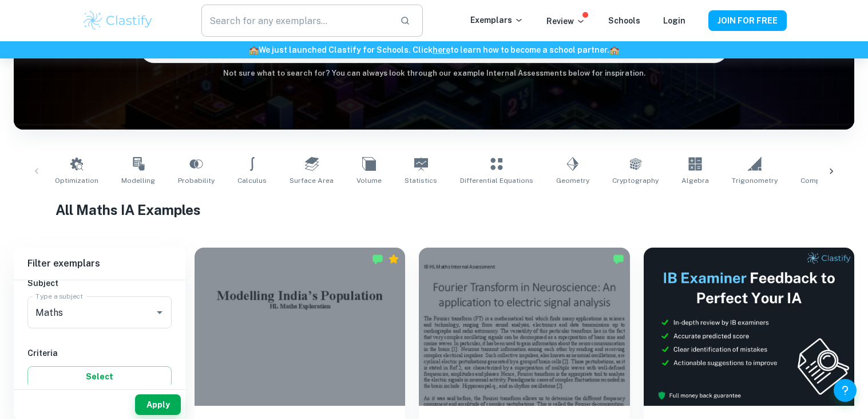 This screenshot has width=868, height=419. Describe the element at coordinates (747, 21) in the screenshot. I see `button: JOIN FOR FREE` at that location.